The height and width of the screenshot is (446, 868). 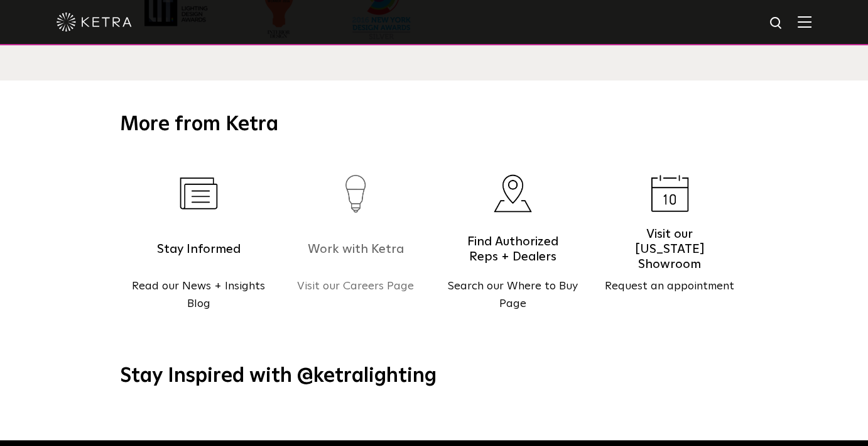 I want to click on img: ketra-logo-2019-white, so click(x=94, y=22).